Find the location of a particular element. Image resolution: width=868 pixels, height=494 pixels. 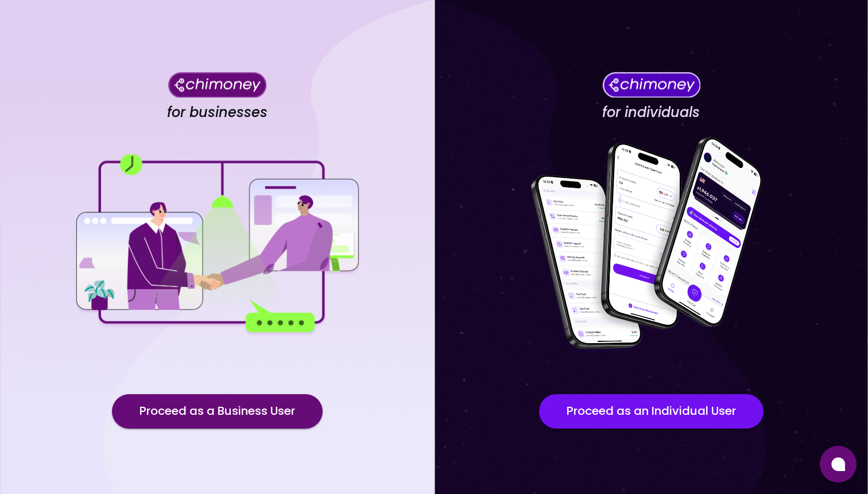

img: Chimoney for individuals is located at coordinates (651, 84).